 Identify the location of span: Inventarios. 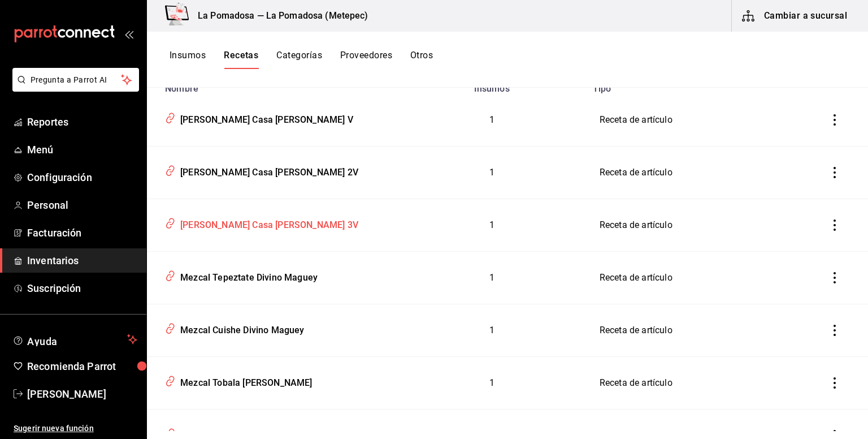
(82, 260).